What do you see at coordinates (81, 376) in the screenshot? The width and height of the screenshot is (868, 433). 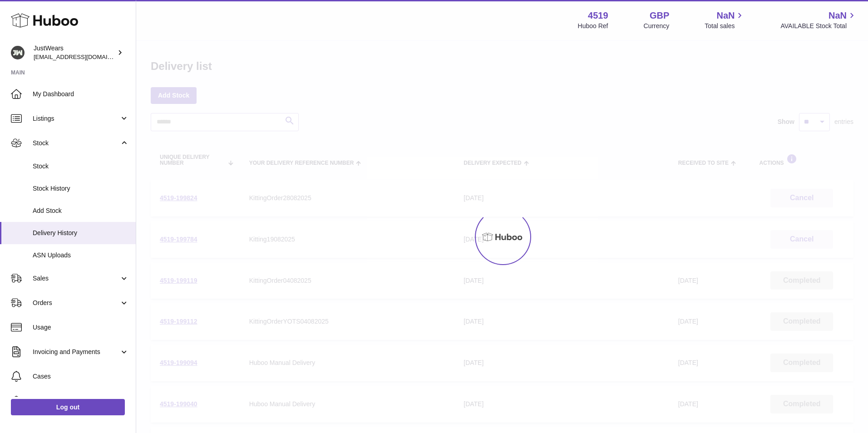 I see `span: Cases` at bounding box center [81, 376].